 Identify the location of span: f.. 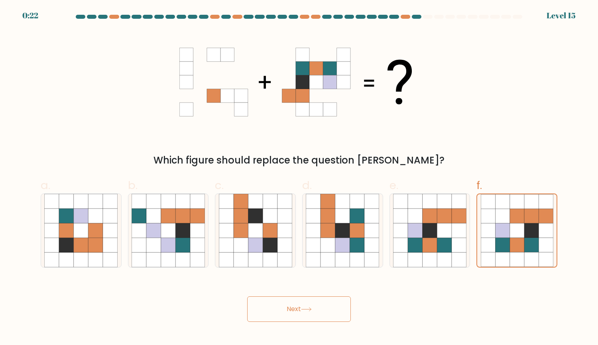
(479, 185).